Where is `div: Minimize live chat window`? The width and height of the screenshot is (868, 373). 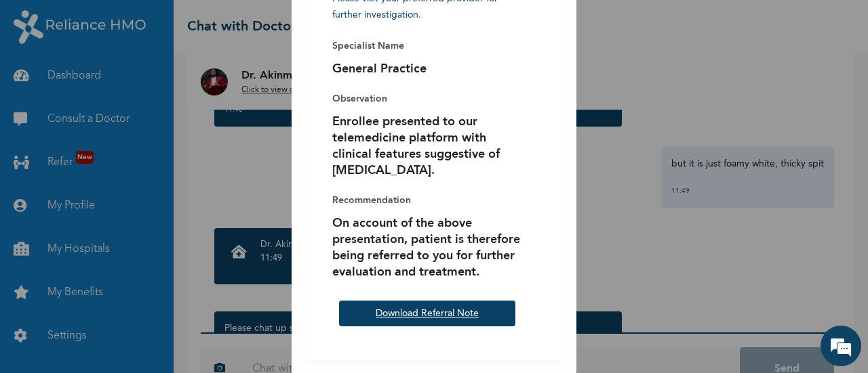 div: Minimize live chat window is located at coordinates (239, 23).